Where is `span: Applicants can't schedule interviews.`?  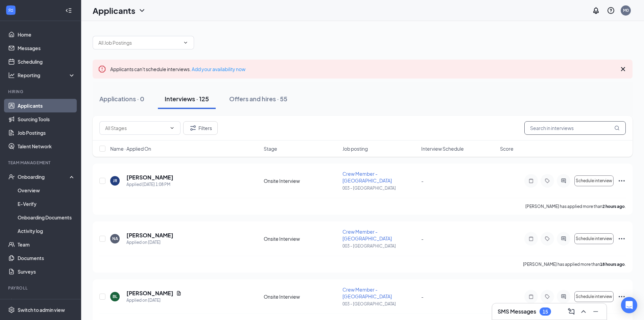
span: Applicants can't schedule interviews. is located at coordinates (178, 69).